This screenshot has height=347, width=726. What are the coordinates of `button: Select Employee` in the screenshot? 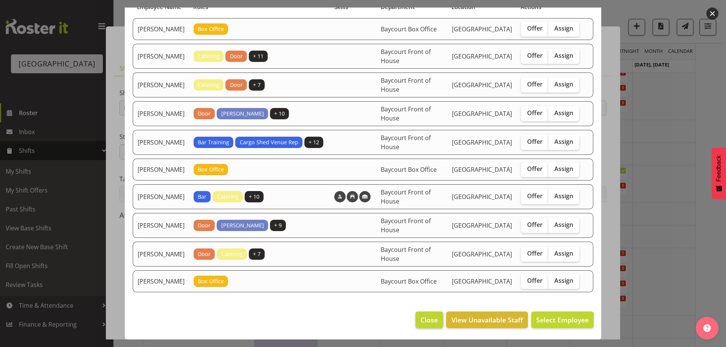 It's located at (562, 320).